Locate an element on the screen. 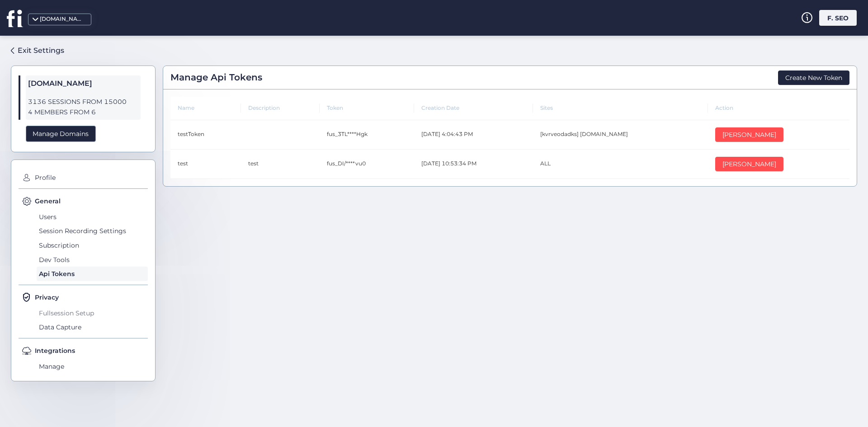 The height and width of the screenshot is (427, 868). div: Exit Settings is located at coordinates (40, 50).